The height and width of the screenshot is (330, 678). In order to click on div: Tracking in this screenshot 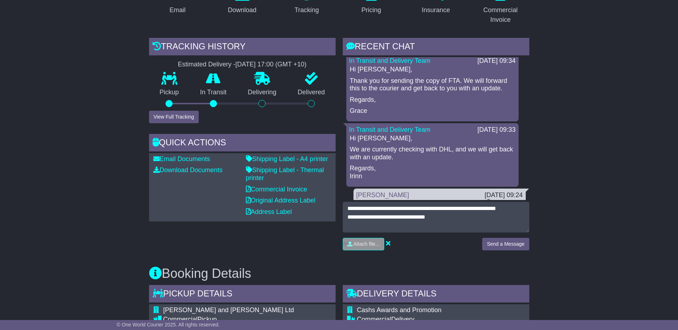, I will do `click(307, 10)`.